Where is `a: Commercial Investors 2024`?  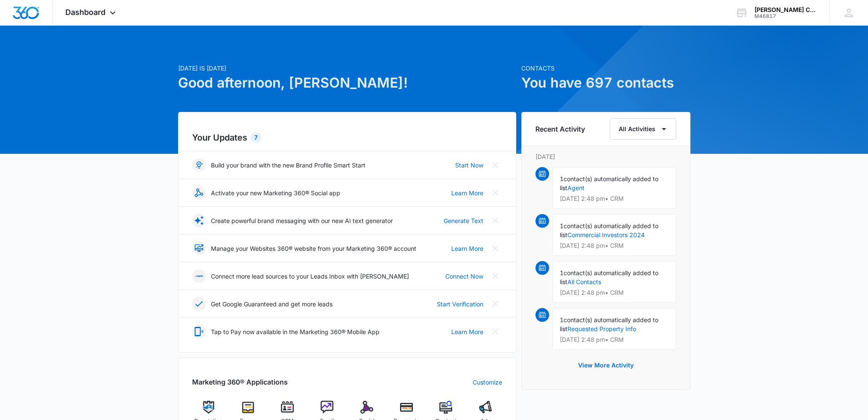 a: Commercial Investors 2024 is located at coordinates (605, 235).